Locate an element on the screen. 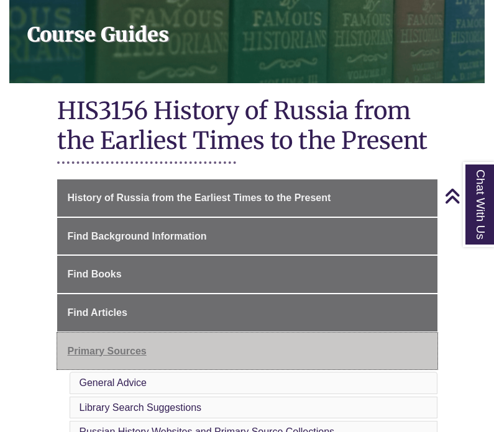  span: Primary Sources is located at coordinates (107, 351).